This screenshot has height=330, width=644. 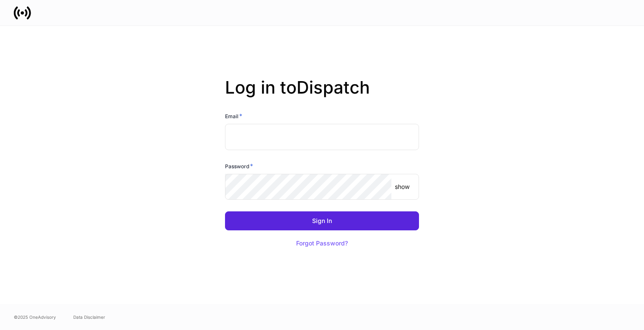 What do you see at coordinates (322, 221) in the screenshot?
I see `div: Sign In` at bounding box center [322, 221].